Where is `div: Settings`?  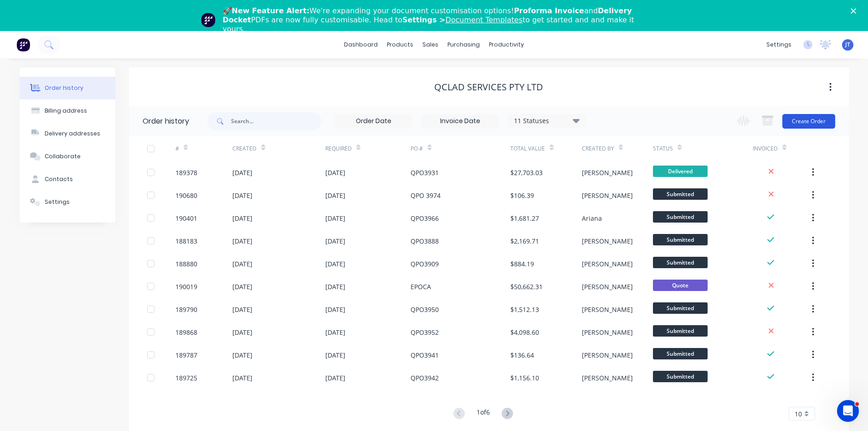
div: Settings is located at coordinates (57, 202).